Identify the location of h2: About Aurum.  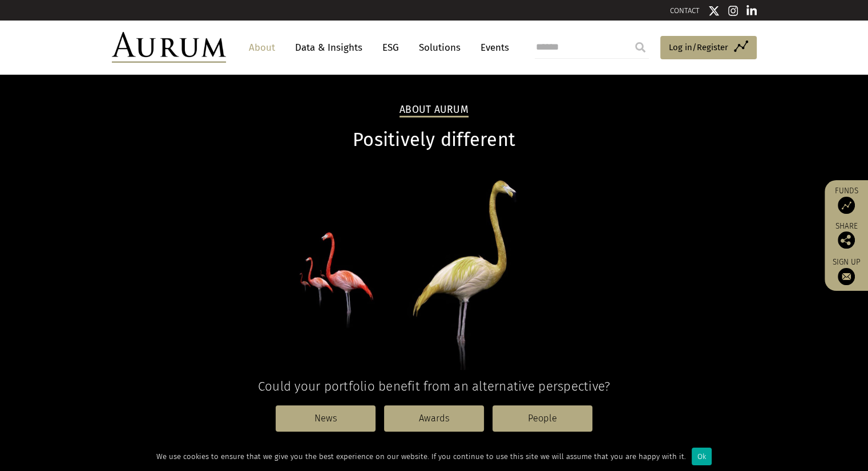
(434, 111).